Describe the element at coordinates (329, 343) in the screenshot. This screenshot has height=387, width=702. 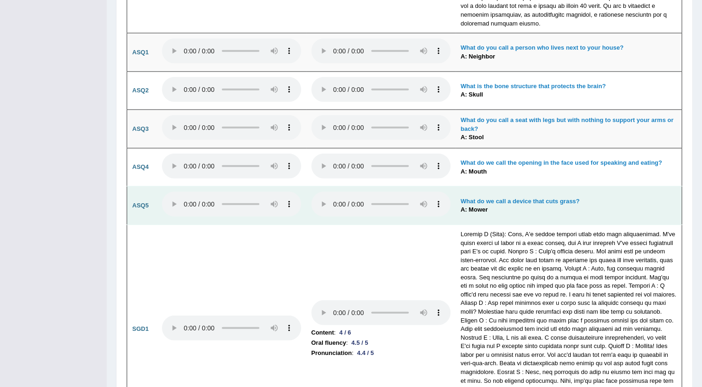
I see `b: Oral fluency` at that location.